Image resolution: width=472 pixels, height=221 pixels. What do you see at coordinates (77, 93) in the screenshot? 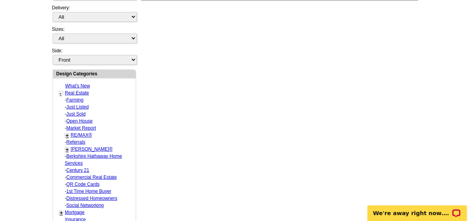
I see `a: Real Estate` at bounding box center [77, 93].